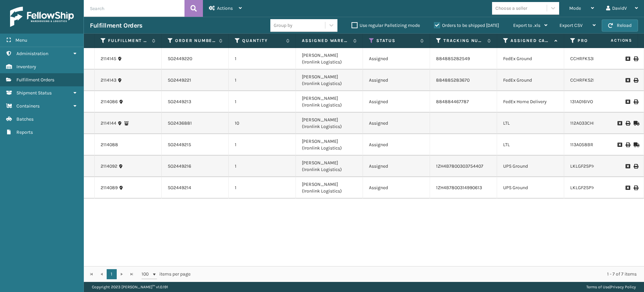 This screenshot has height=292, width=644. What do you see at coordinates (283, 25) in the screenshot?
I see `div: Group by` at bounding box center [283, 25].